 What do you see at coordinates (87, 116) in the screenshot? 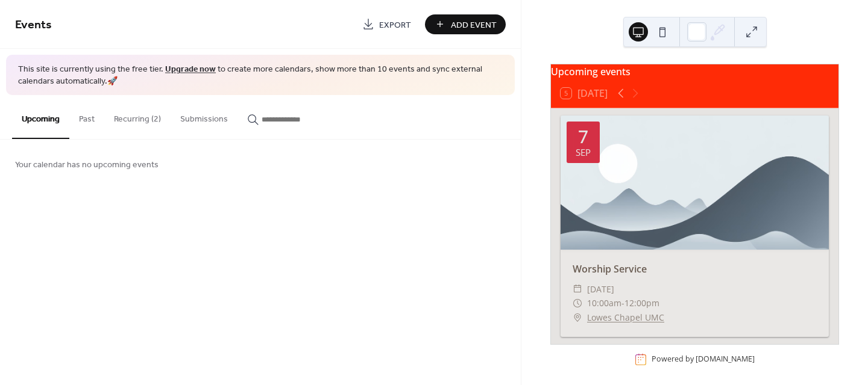
I see `button: Past` at bounding box center [87, 116].